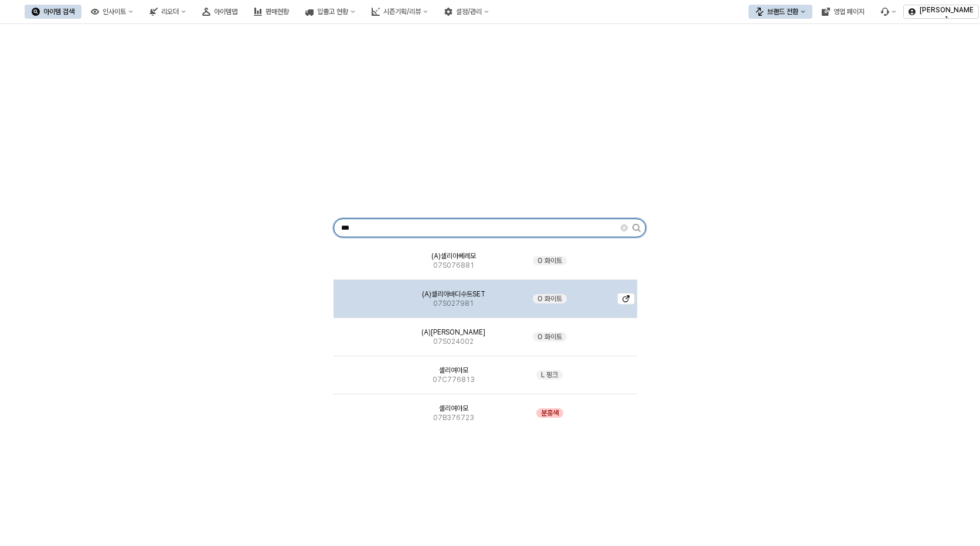 The image size is (980, 546). What do you see at coordinates (780, 12) in the screenshot?
I see `button: 브랜드 전환` at bounding box center [780, 12].